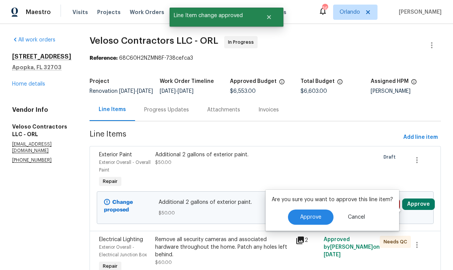 This screenshot has height=270, width=453. I want to click on span: $60.00, so click(164, 262).